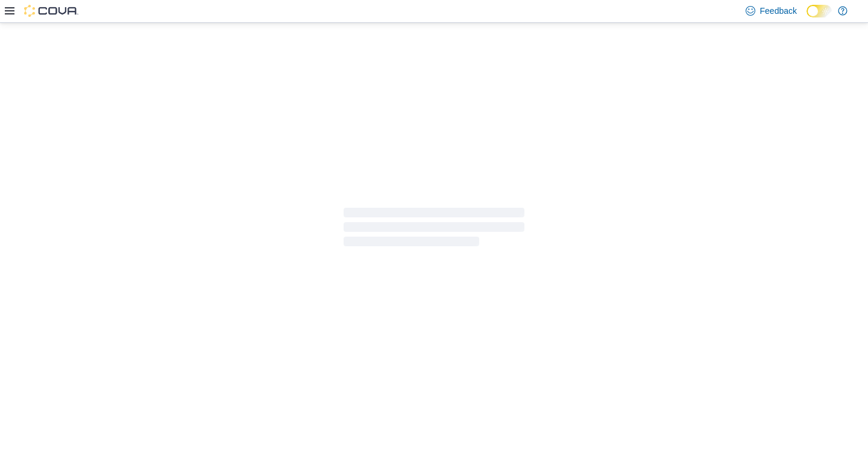 This screenshot has width=868, height=454. I want to click on span: Feedback, so click(779, 11).